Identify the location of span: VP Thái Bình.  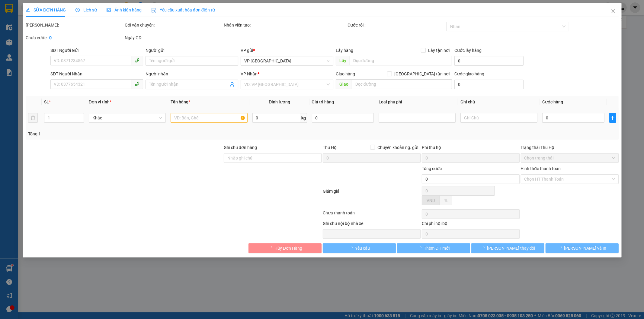
(287, 61).